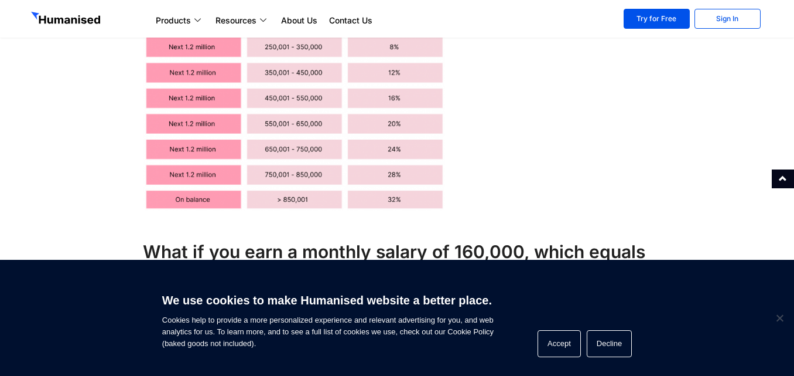  Describe the element at coordinates (728, 19) in the screenshot. I see `a: Sign In` at that location.